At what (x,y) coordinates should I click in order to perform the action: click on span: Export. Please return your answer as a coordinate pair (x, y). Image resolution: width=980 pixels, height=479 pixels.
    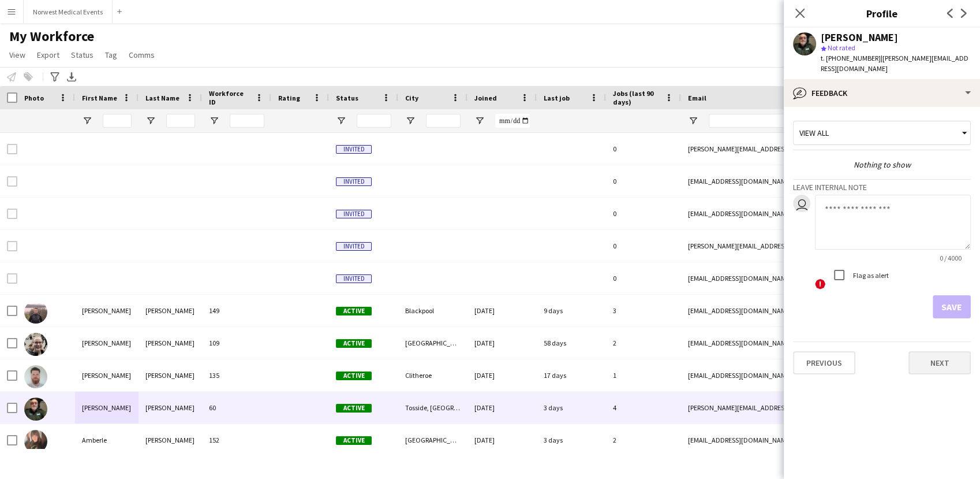
    Looking at the image, I should click on (48, 55).